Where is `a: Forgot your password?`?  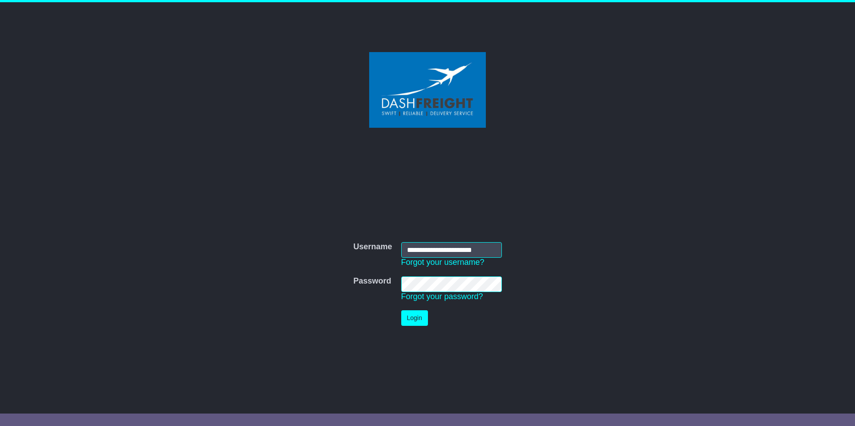 a: Forgot your password? is located at coordinates (442, 297).